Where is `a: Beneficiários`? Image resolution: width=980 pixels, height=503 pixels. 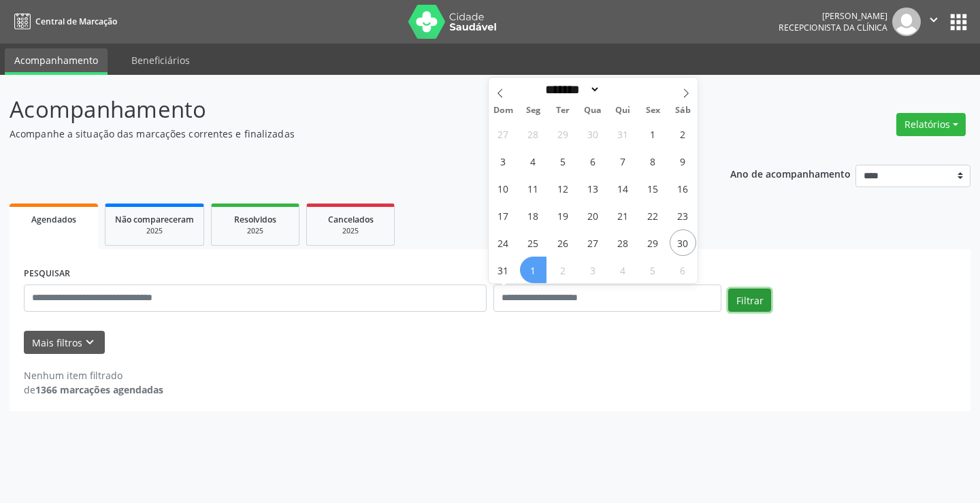 a: Beneficiários is located at coordinates (161, 60).